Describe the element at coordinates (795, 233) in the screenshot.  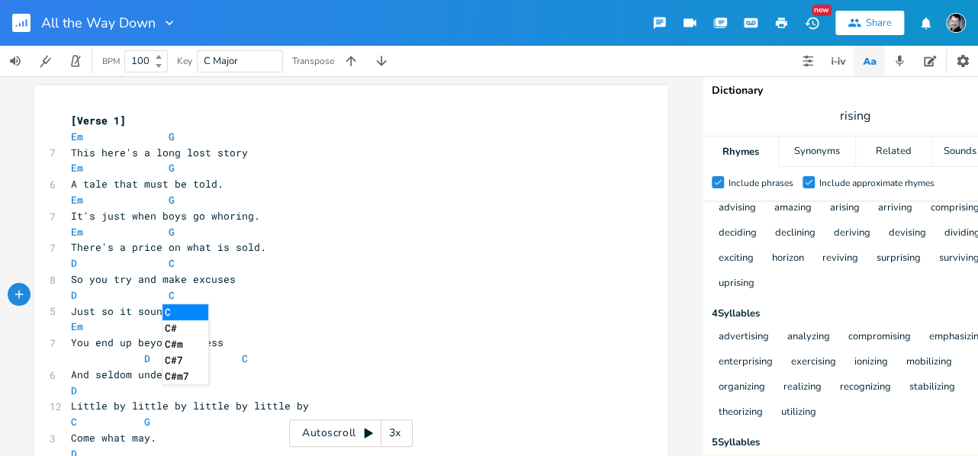
I see `button: declining` at that location.